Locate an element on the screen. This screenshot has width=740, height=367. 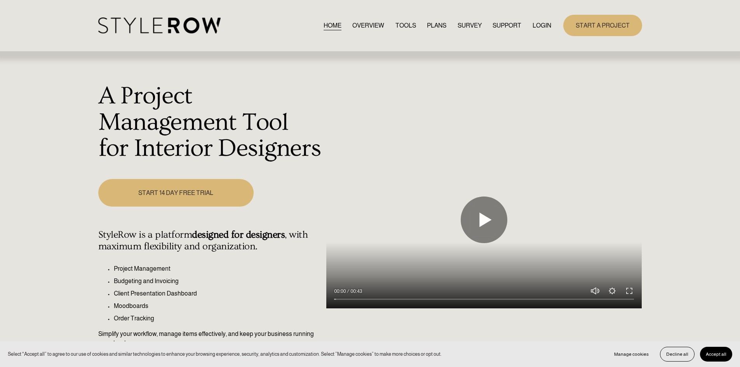
p: Client Presentation Dashboard is located at coordinates (218, 294).